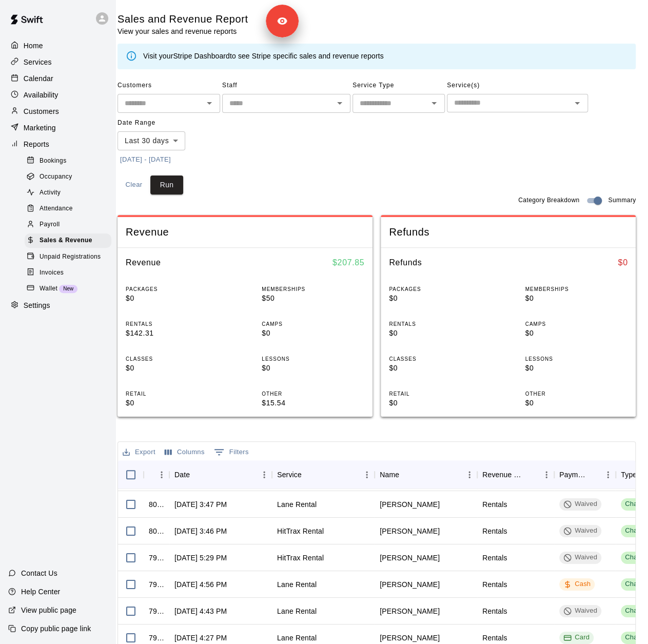  What do you see at coordinates (70, 225) in the screenshot?
I see `a: Payroll` at bounding box center [70, 225].